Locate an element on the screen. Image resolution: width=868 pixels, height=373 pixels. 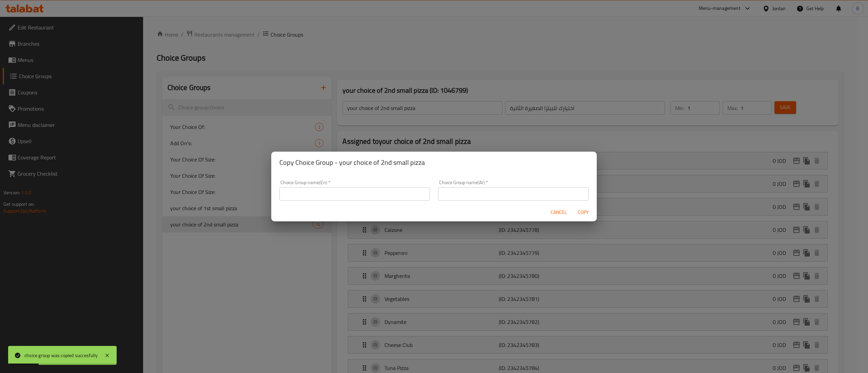
input: Please enter Choice Group name(en) is located at coordinates (355, 194).